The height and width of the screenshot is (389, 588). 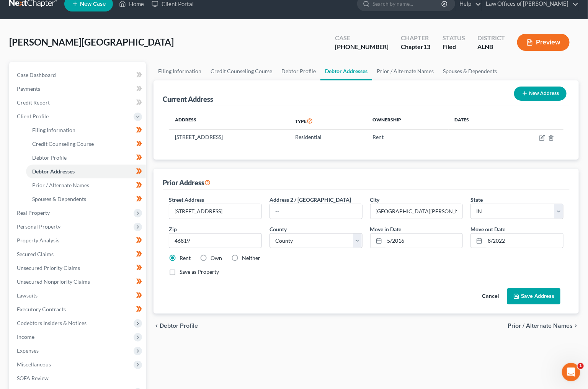 What do you see at coordinates (53, 282) in the screenshot?
I see `span: Unsecured Nonpriority Claims` at bounding box center [53, 282].